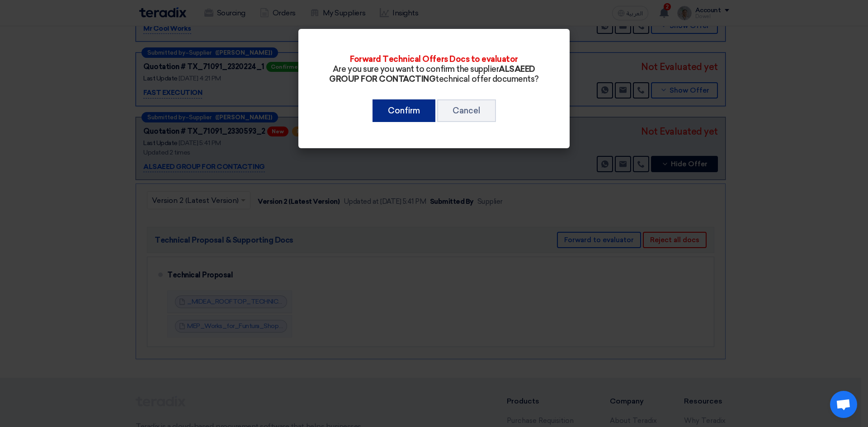 This screenshot has height=427, width=868. Describe the element at coordinates (432, 74) in the screenshot. I see `b: ALSAEED GROUP FOR CONTACTING` at that location.